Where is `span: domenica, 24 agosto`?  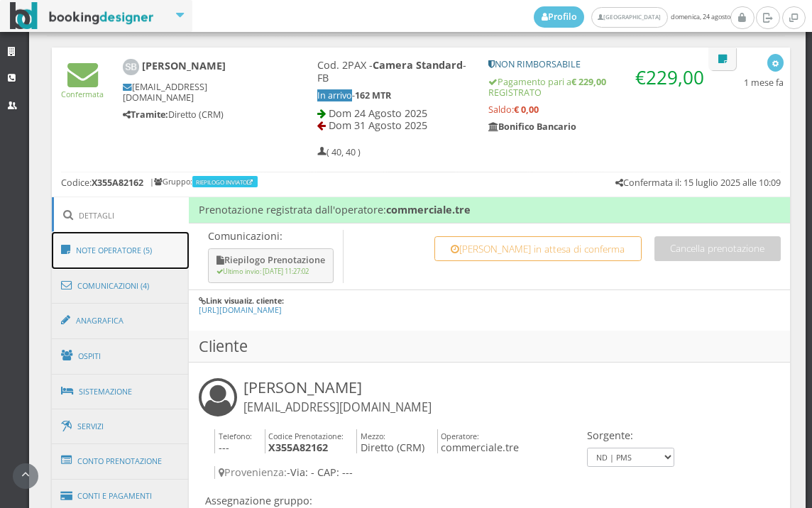
span: domenica, 24 agosto is located at coordinates (632, 17).